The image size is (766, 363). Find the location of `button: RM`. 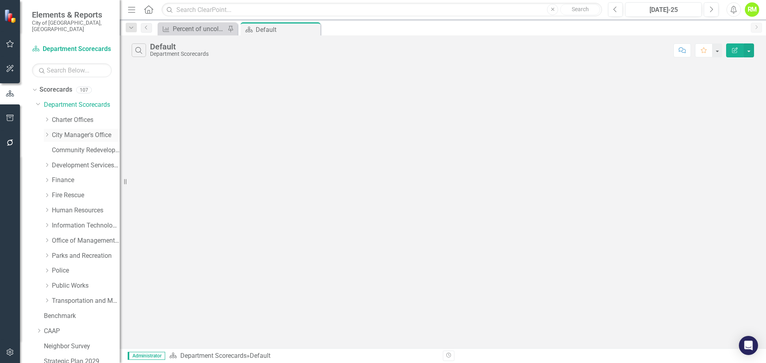

button: RM is located at coordinates (752, 10).